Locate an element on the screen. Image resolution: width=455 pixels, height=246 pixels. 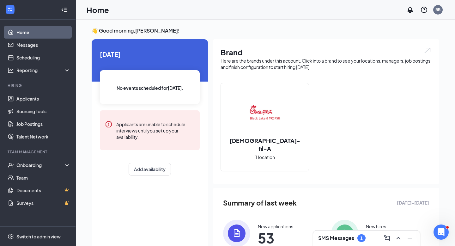
div: Applicants are unable to schedule interviews until you set up your availability. is located at coordinates (156, 130).